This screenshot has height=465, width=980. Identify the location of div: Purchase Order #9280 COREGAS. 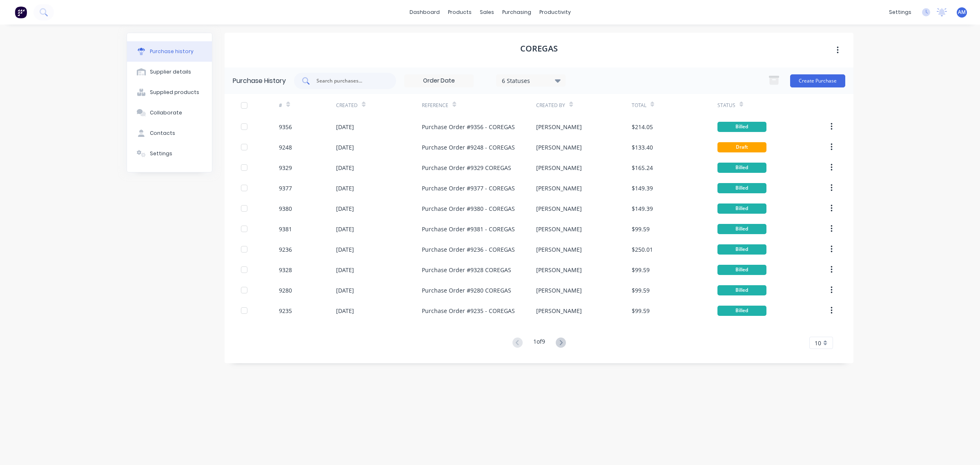
(466, 290).